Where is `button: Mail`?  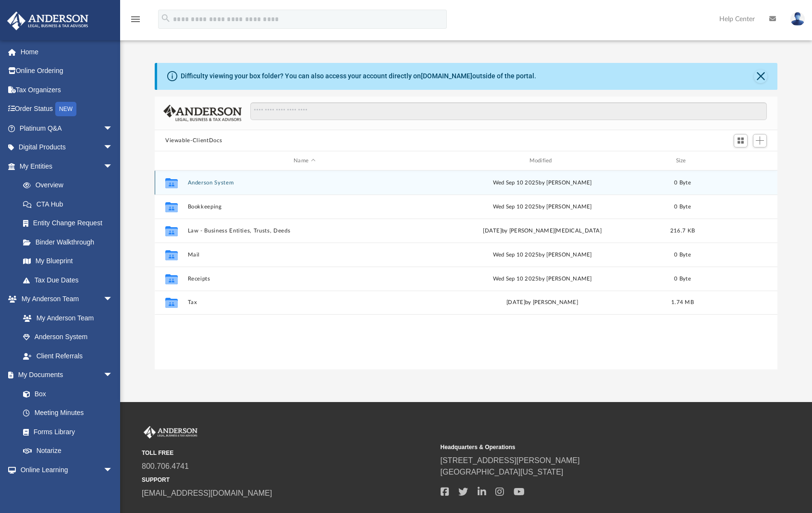
button: Mail is located at coordinates (304, 255).